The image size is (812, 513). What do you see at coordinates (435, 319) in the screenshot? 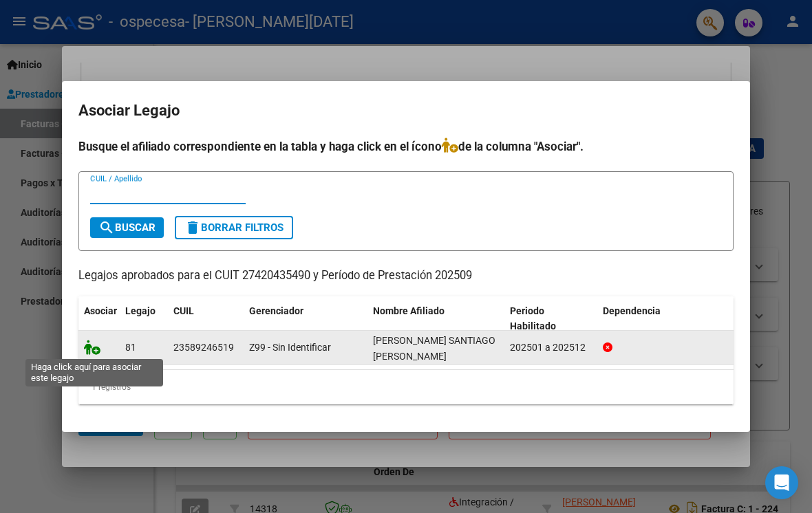
I see `datatable-header-cell: Nombre Afiliado` at bounding box center [435, 319].